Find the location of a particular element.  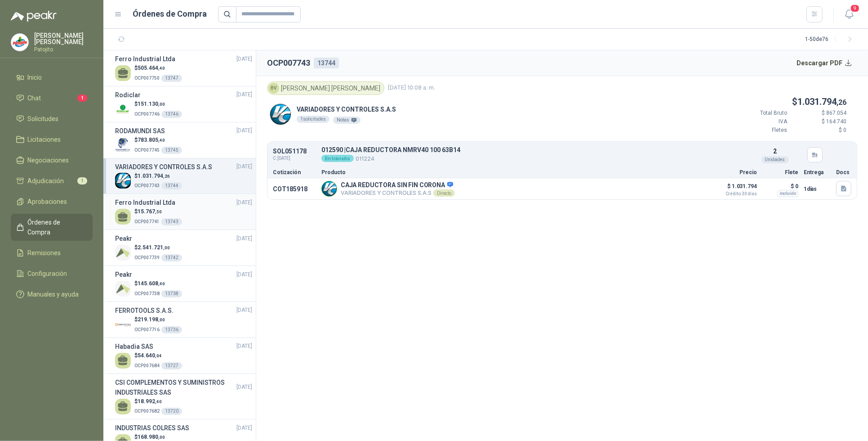

div: Unidades is located at coordinates (775, 160).